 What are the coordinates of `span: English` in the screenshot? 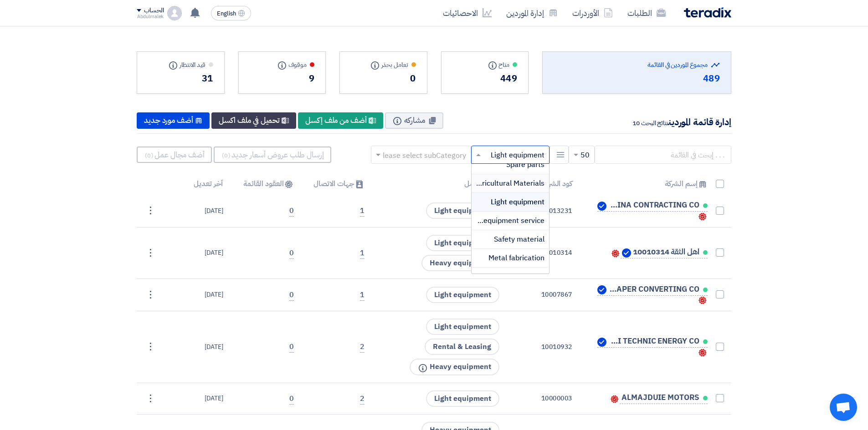 It's located at (226, 14).